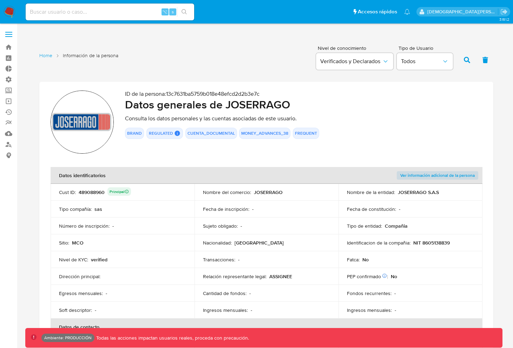  Describe the element at coordinates (79, 59) in the screenshot. I see `nav: List of pages` at that location.